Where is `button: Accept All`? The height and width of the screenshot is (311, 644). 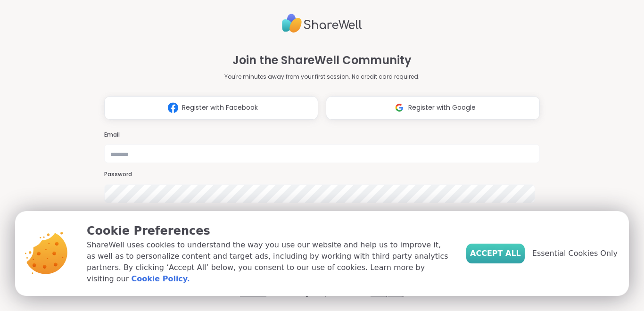
button: Accept All is located at coordinates (496, 254).